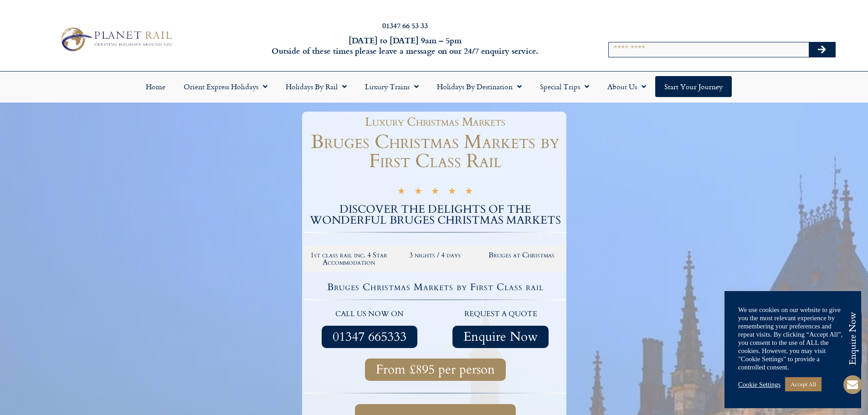 The height and width of the screenshot is (415, 868). What do you see at coordinates (369, 337) in the screenshot?
I see `span: 01347 665333` at bounding box center [369, 337].